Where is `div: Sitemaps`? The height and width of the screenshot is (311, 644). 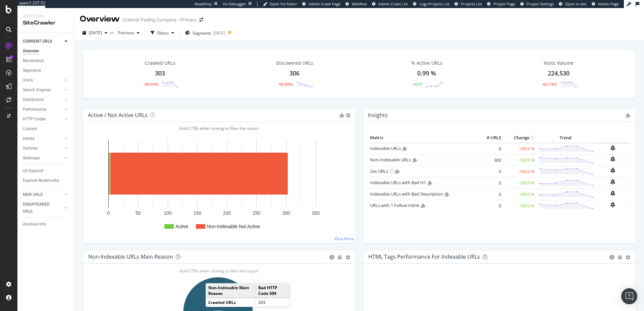 div: Sitemaps is located at coordinates (31, 158).